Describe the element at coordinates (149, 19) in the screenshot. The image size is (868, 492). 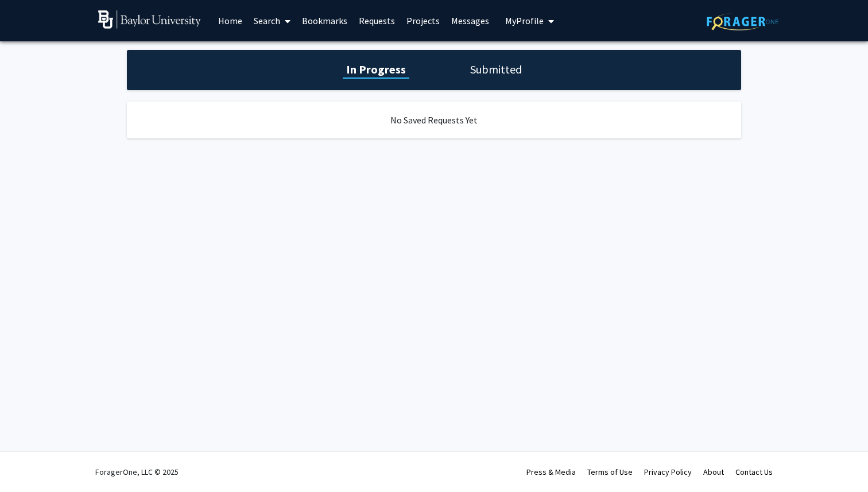
I see `img: Baylor University Logo` at that location.